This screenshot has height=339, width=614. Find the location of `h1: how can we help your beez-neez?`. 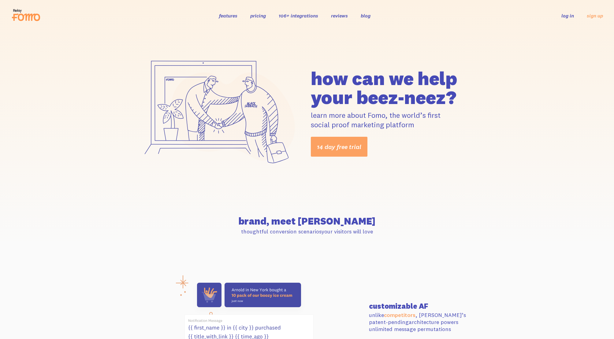

h1: how can we help your beez-neez? is located at coordinates (394, 88).